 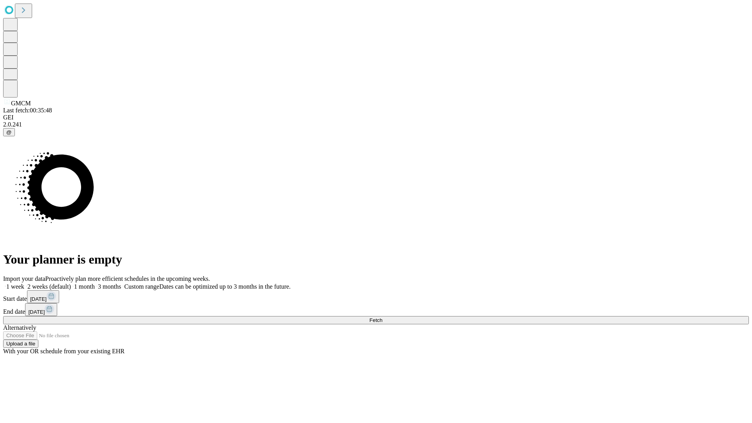 I want to click on span: Last fetch: 00:35:48, so click(x=27, y=110).